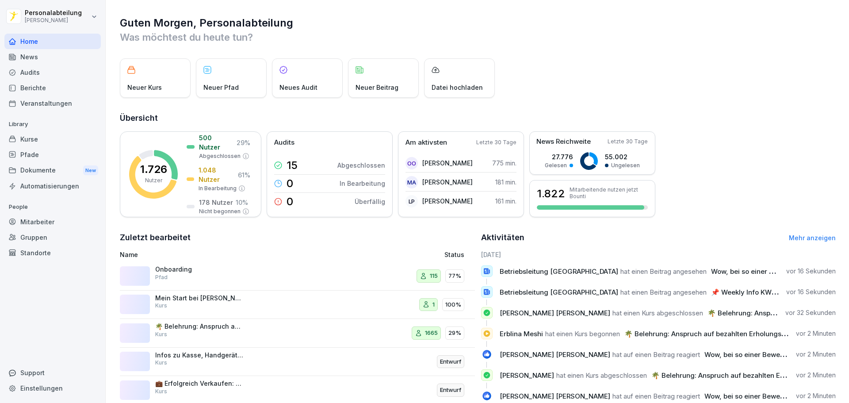  Describe the element at coordinates (53, 252) in the screenshot. I see `a: Standorte` at that location.